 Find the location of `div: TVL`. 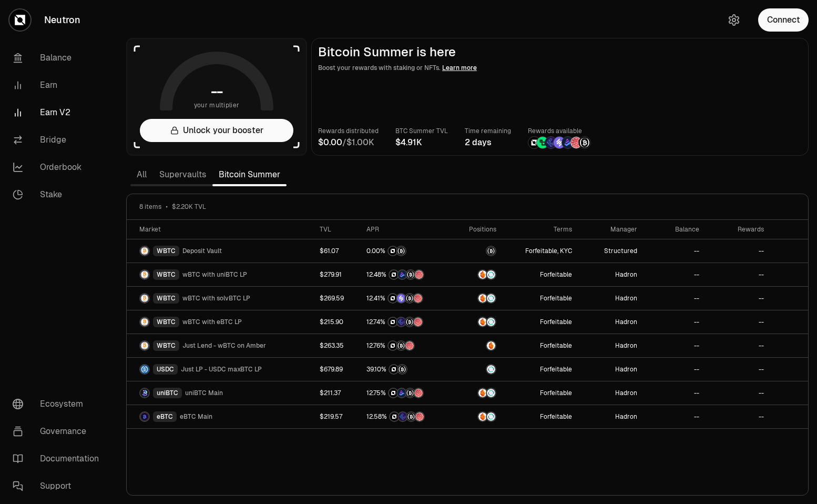

div: TVL is located at coordinates (337, 229).